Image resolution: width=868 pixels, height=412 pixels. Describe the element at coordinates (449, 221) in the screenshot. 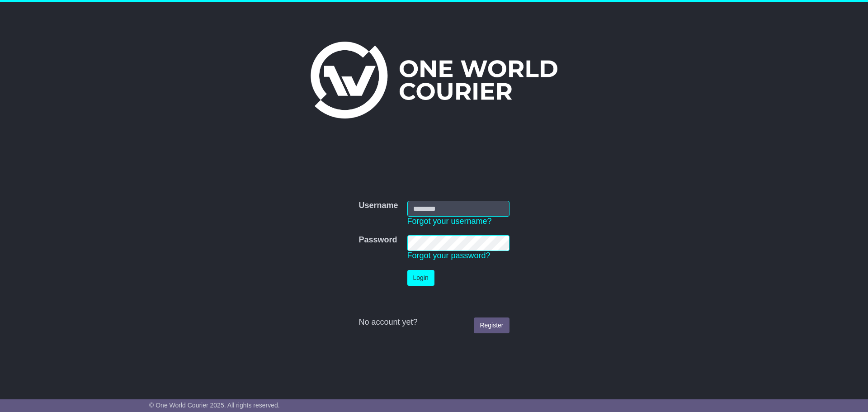

I see `a: Forgot your username?` at that location.